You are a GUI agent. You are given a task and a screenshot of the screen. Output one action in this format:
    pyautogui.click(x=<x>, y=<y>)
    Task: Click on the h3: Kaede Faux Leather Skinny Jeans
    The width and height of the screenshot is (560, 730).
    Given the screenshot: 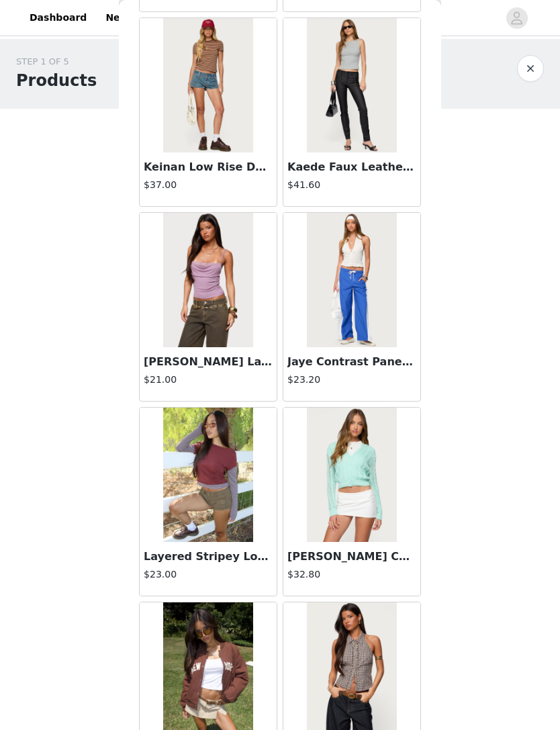 What is the action you would take?
    pyautogui.click(x=352, y=167)
    